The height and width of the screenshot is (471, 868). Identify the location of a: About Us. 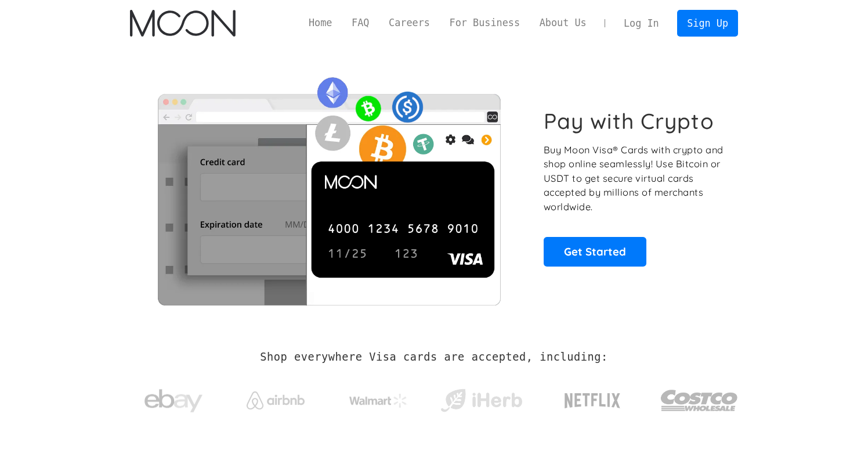
(563, 23).